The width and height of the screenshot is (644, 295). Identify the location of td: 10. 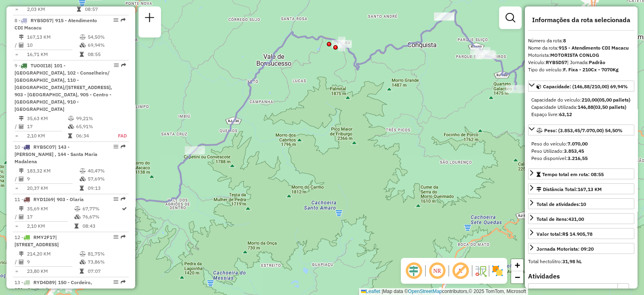
(53, 45).